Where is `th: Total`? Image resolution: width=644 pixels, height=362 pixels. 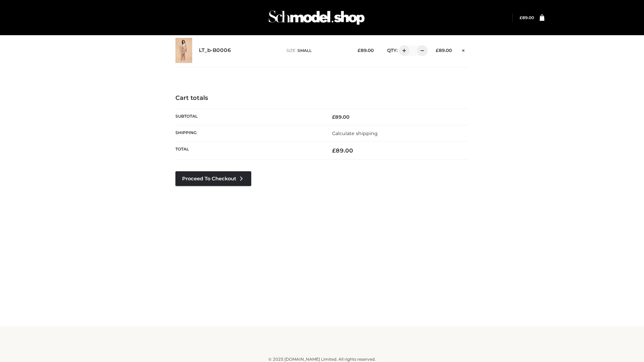 th: Total is located at coordinates (248, 150).